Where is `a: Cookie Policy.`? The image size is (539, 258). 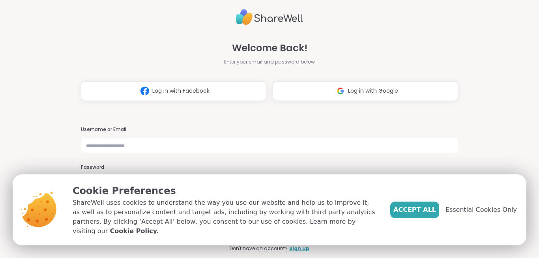
a: Cookie Policy. is located at coordinates (134, 231).